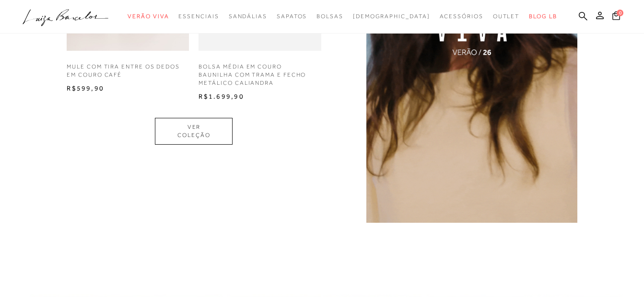  Describe the element at coordinates (148, 16) in the screenshot. I see `span: Verão Viva` at that location.